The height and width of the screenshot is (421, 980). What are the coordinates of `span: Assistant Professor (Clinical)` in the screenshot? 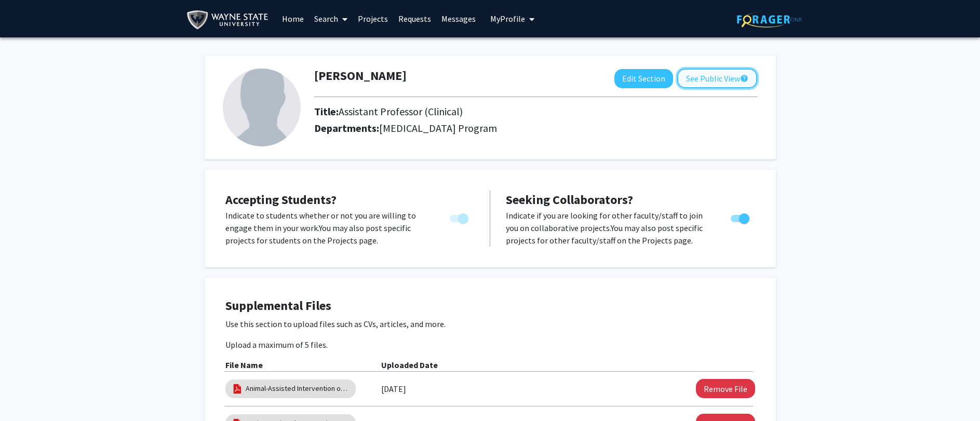 It's located at (400, 111).